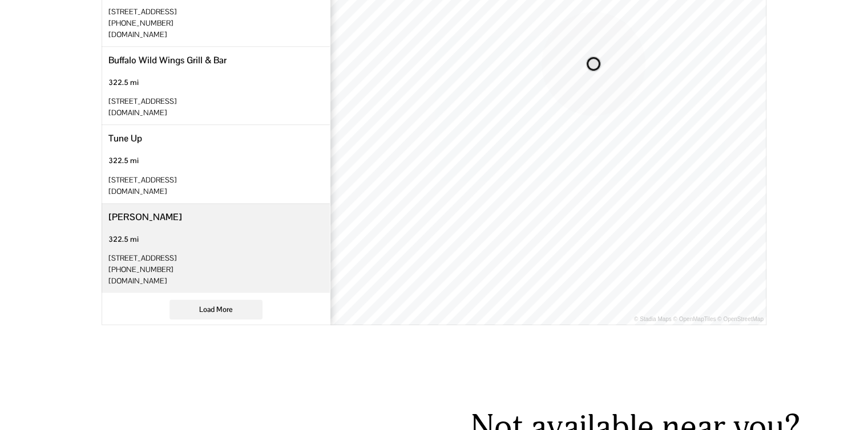 This screenshot has height=430, width=868. Describe the element at coordinates (125, 139) in the screenshot. I see `div: Tune Up` at that location.